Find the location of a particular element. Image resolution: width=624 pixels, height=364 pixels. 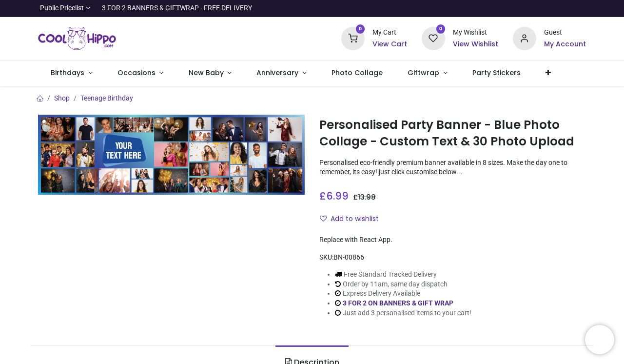

p: Personalised eco-friendly premium banner available in 8 sizes. Make the day one to remember, its ... is located at coordinates (452, 167).